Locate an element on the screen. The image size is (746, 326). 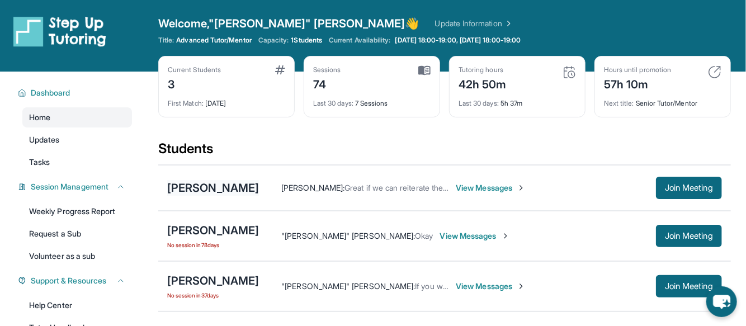
span: No session in 37 days is located at coordinates (213, 295).